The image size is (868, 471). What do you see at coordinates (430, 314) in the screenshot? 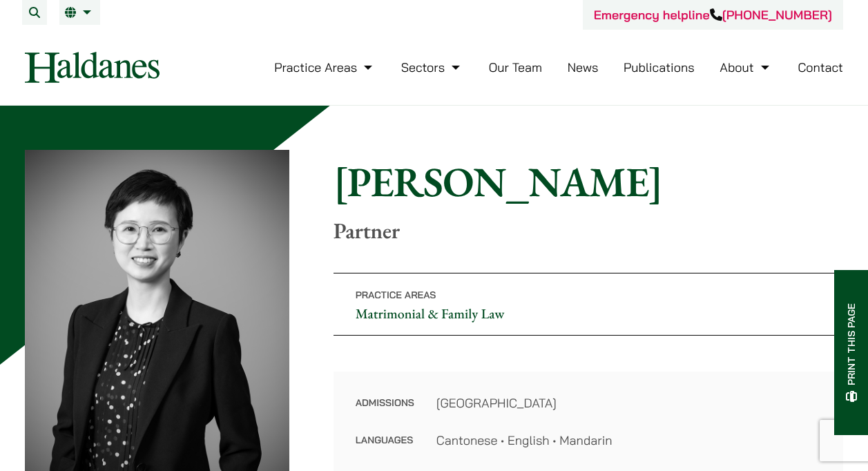
I see `a: Matrimonial & Family Law` at bounding box center [430, 314].